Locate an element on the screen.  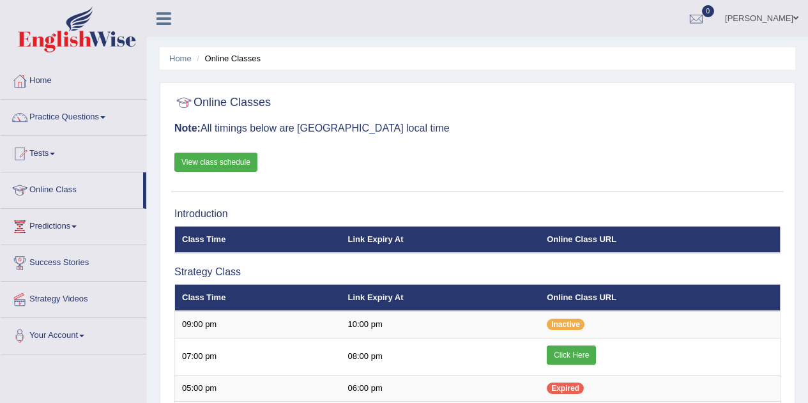
a: Tests is located at coordinates (73, 152).